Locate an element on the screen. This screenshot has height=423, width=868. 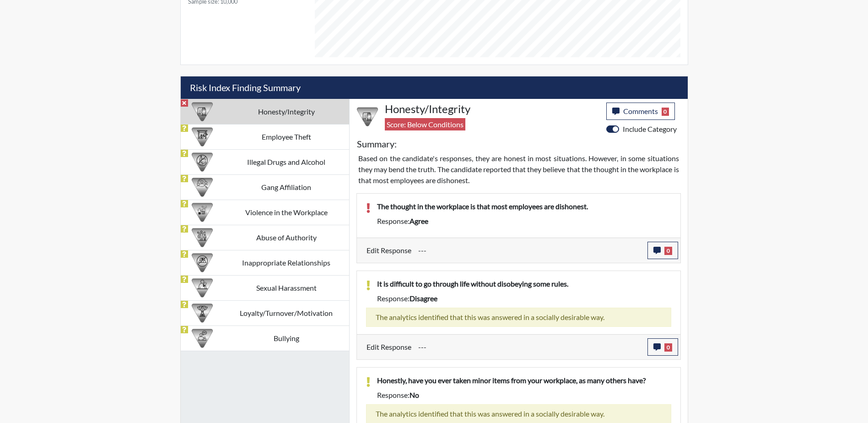
p: Honestly, have you ever taken minor items from your workplace, as many others have? is located at coordinates (524, 380).